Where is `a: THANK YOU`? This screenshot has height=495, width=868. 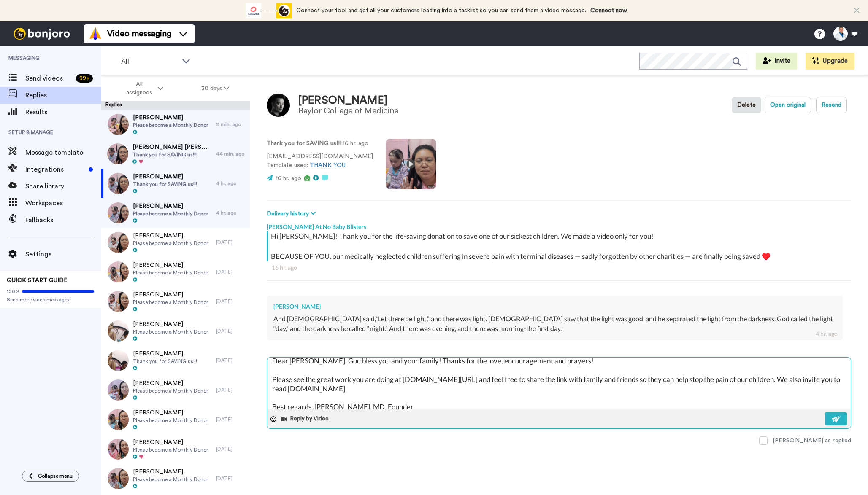
a: THANK YOU is located at coordinates (327, 166).